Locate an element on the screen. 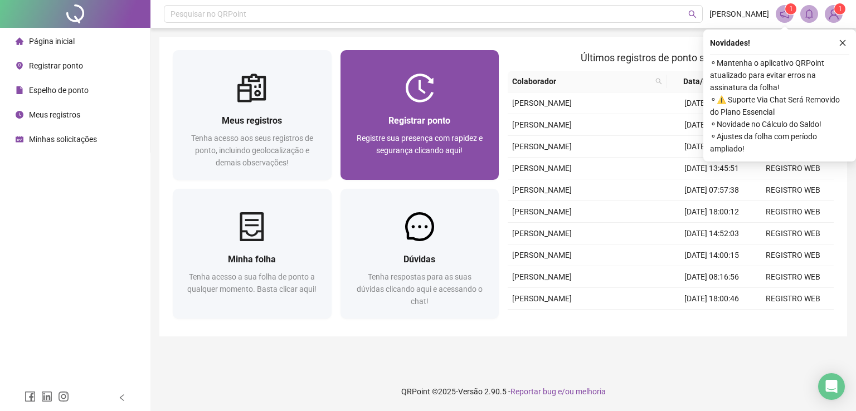 The width and height of the screenshot is (856, 411). span: ⚬ ⚠️ Suporte Via Chat Será Removido do Plano Essencial is located at coordinates (780, 106).